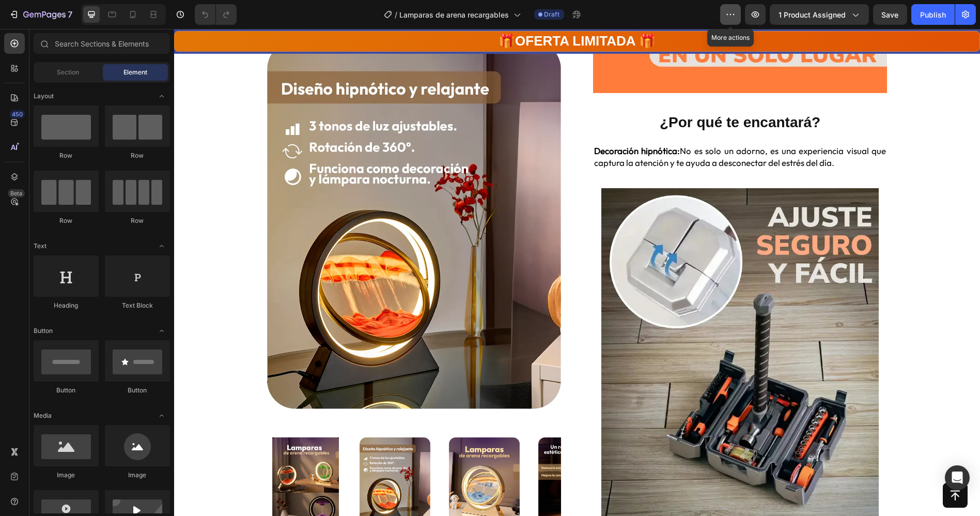  What do you see at coordinates (934, 15) in the screenshot?
I see `div: Publish` at bounding box center [934, 15].